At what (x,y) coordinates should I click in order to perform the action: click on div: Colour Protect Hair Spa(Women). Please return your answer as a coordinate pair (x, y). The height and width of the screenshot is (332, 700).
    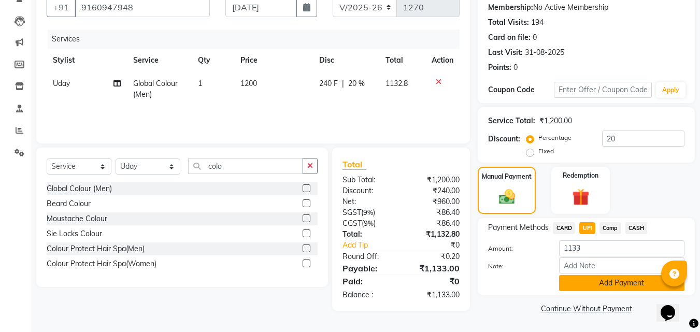
    Looking at the image, I should click on (102, 264).